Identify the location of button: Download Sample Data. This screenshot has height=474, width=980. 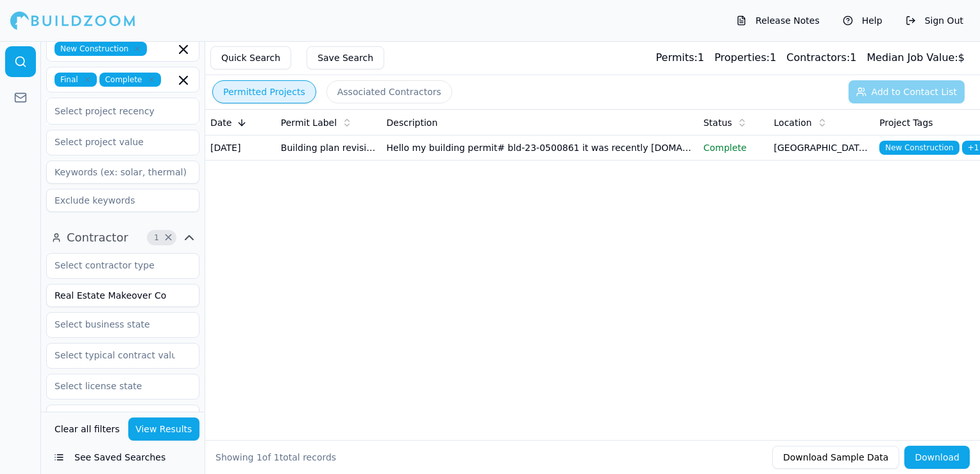
(836, 457).